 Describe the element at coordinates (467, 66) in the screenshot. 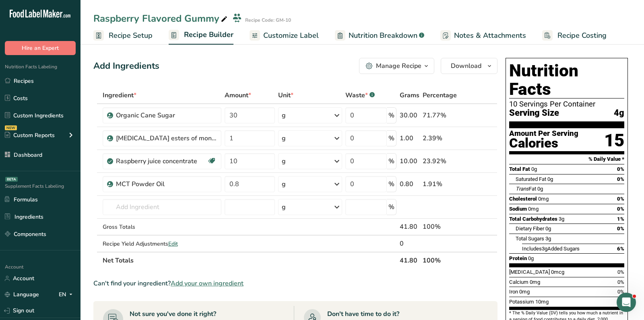

I see `span: Download` at that location.